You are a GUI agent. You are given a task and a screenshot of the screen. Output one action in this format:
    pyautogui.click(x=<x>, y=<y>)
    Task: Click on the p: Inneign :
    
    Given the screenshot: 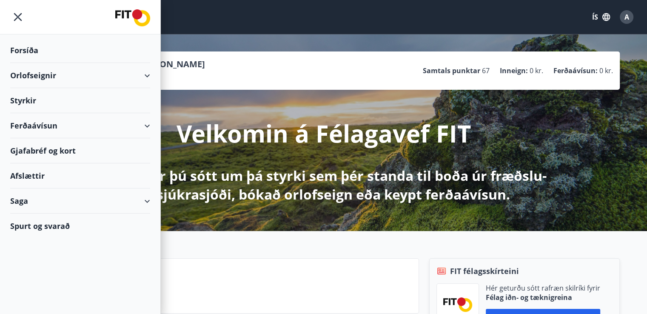 What is the action you would take?
    pyautogui.click(x=513, y=71)
    